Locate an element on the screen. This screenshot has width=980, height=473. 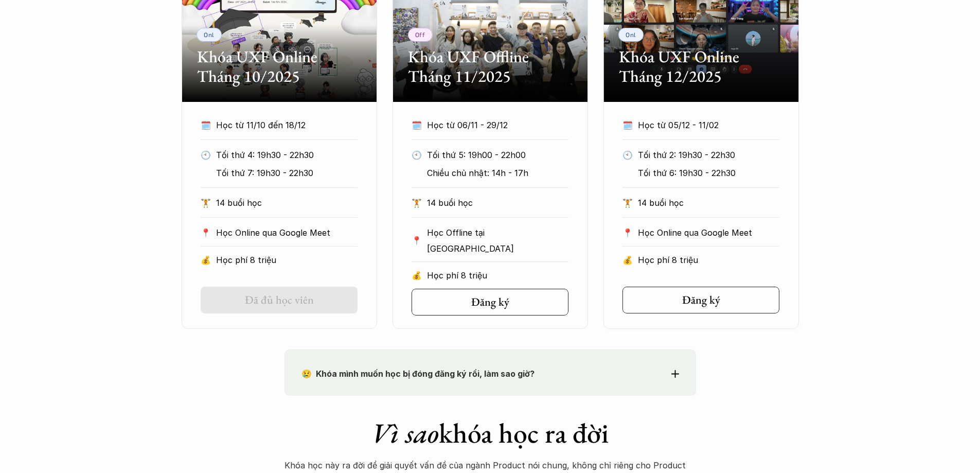
h5: Đã đủ học viên is located at coordinates (279, 300).